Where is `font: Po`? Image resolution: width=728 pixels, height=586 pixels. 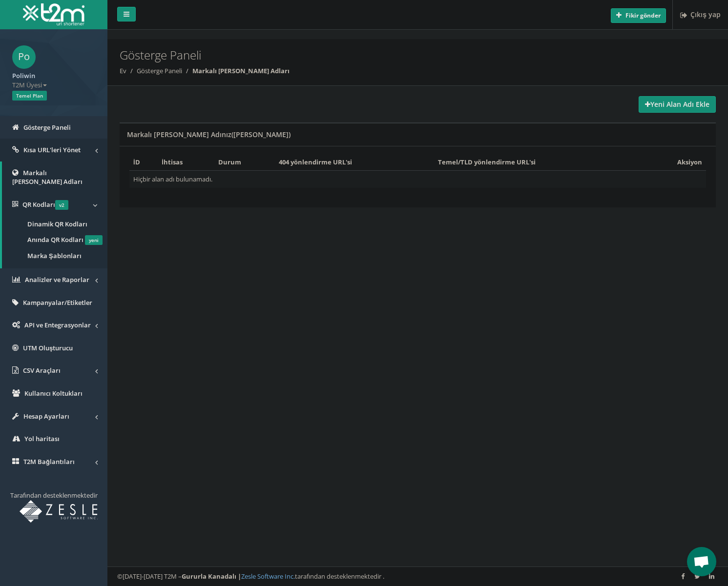
font: Po is located at coordinates (24, 56).